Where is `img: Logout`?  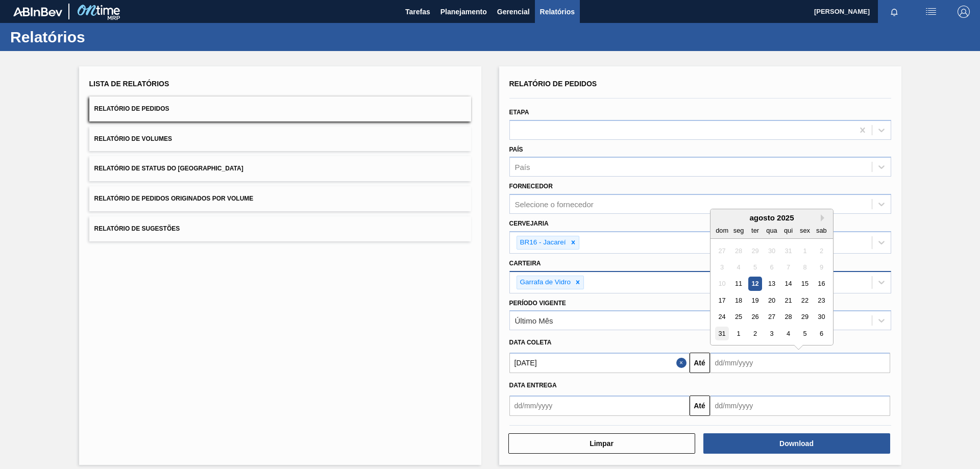
img: Logout is located at coordinates (963, 12).